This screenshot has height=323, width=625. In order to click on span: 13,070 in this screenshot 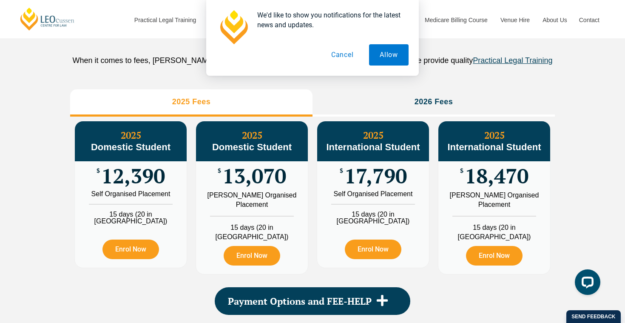, I will do `click(254, 176)`.